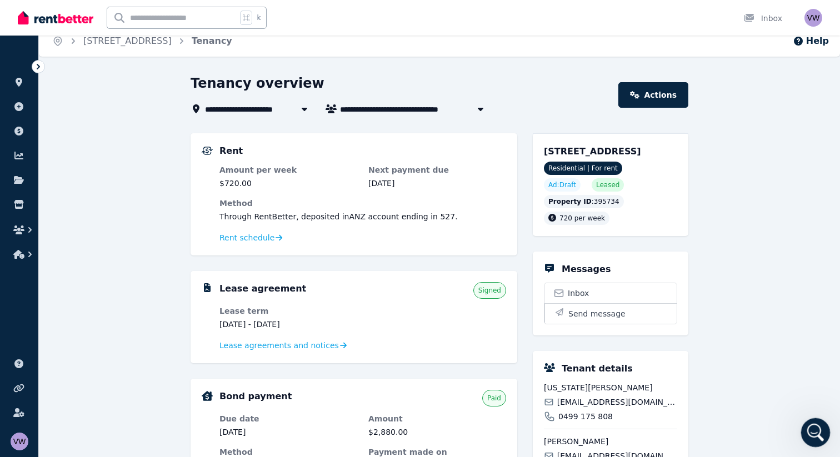 The height and width of the screenshot is (457, 840). I want to click on button: Send a message…, so click(199, 368).